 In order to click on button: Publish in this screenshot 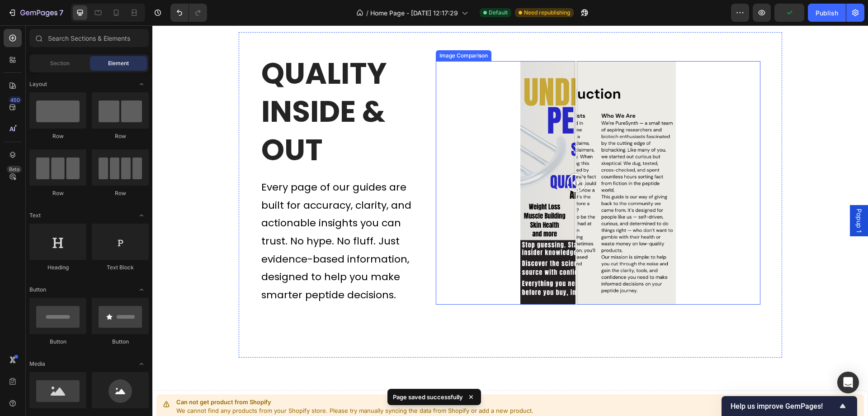, I will do `click(827, 13)`.